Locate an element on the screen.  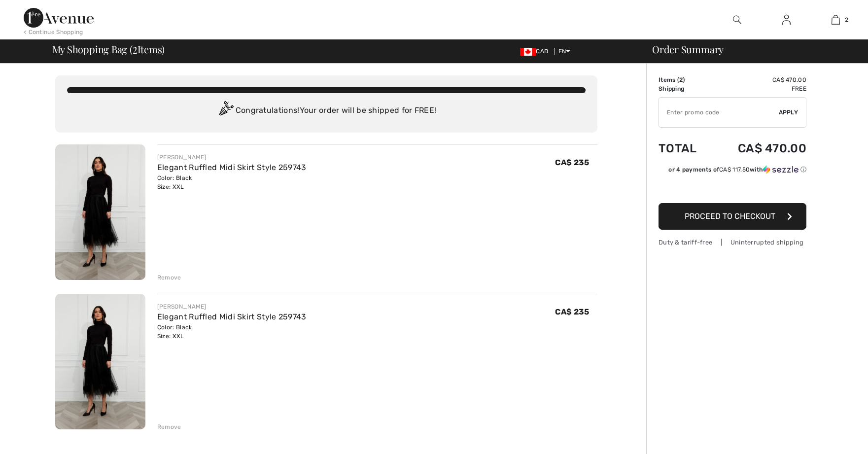
span: Apply is located at coordinates (789, 113).